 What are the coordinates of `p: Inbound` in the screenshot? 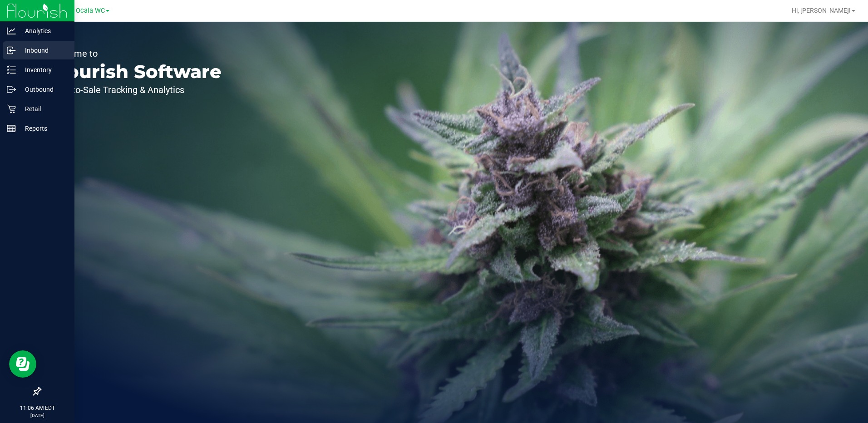 It's located at (43, 51).